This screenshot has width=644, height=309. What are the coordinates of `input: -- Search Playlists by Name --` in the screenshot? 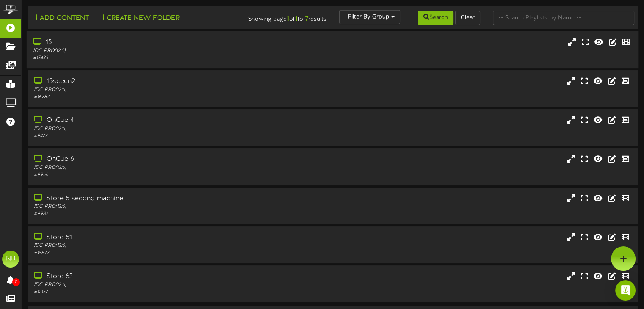 It's located at (564, 18).